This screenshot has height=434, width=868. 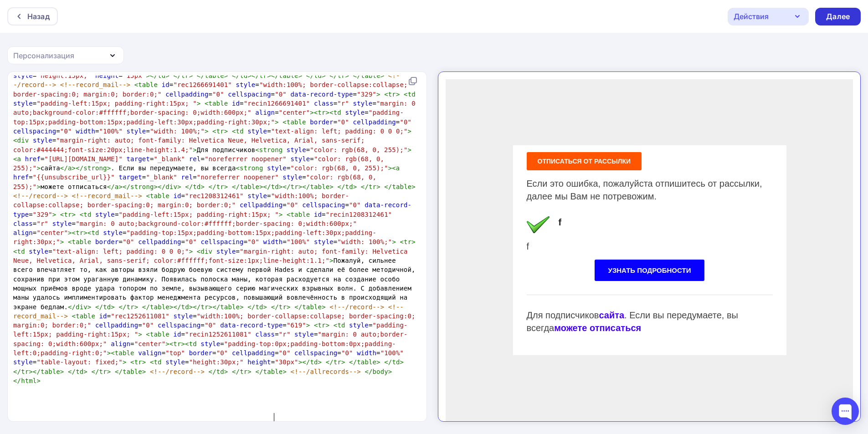 What do you see at coordinates (211, 339) in the screenshot?
I see `span: "margin: 0 auto;border-spacing: 0;width:600px;"` at bounding box center [211, 339].